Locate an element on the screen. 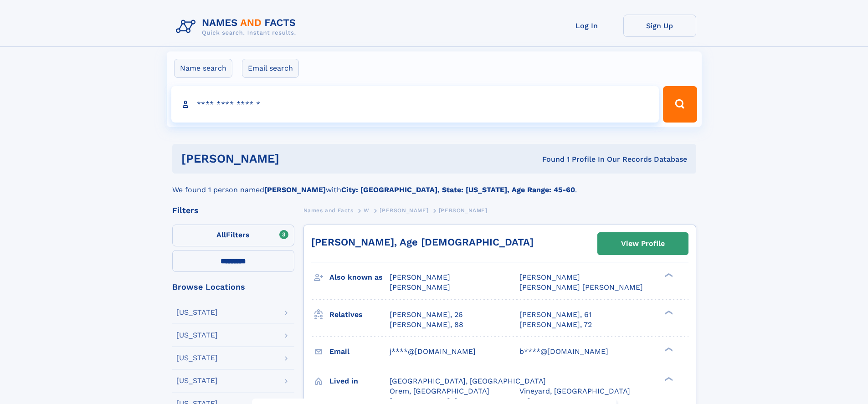  div: Found 1 Profile In Our Records Database is located at coordinates (549, 160).